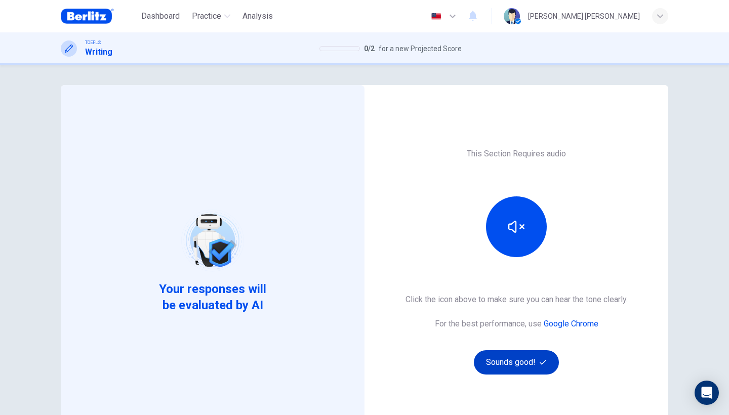  What do you see at coordinates (707, 393) in the screenshot?
I see `div: Open Intercom Messenger` at bounding box center [707, 393].